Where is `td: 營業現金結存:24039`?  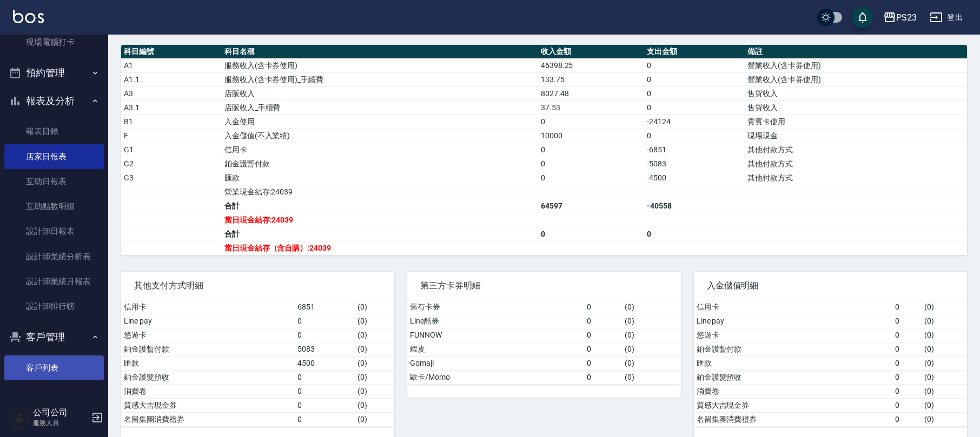
td: 營業現金結存:24039 is located at coordinates (380, 192).